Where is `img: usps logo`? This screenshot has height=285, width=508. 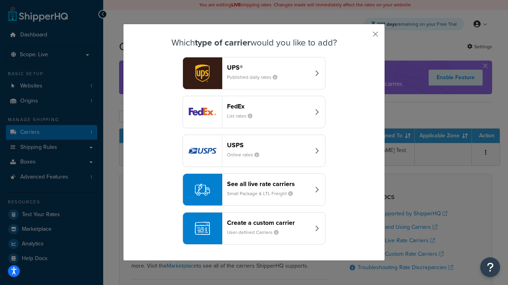
img: usps logo is located at coordinates (202, 151).